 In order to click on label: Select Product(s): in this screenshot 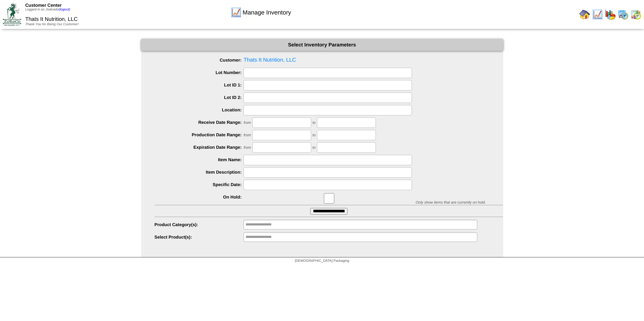, I will do `click(199, 237)`.